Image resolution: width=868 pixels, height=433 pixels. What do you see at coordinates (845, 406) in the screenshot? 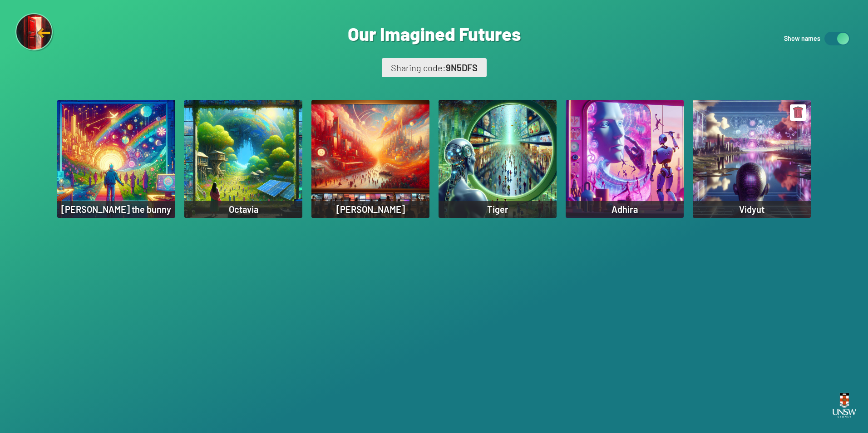
I see `img: UNSW` at bounding box center [845, 406].